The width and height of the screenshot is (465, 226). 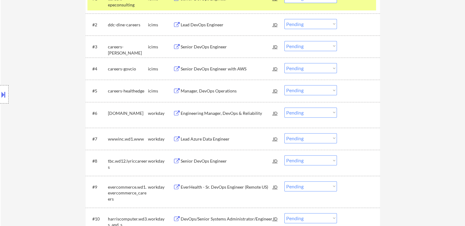 What do you see at coordinates (227, 187) in the screenshot?
I see `div: EverHealth - Sr. DevOps Engineer (Remote US)` at bounding box center [227, 187].